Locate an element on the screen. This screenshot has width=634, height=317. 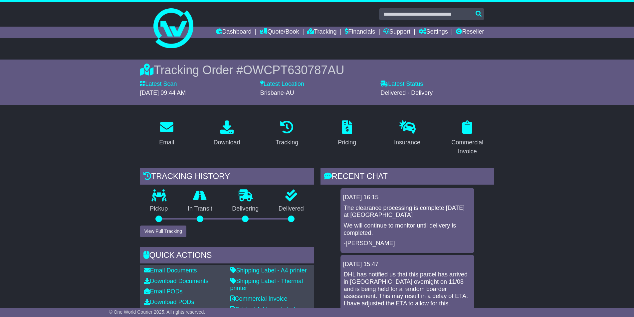
a: Download Documents is located at coordinates (176, 281).